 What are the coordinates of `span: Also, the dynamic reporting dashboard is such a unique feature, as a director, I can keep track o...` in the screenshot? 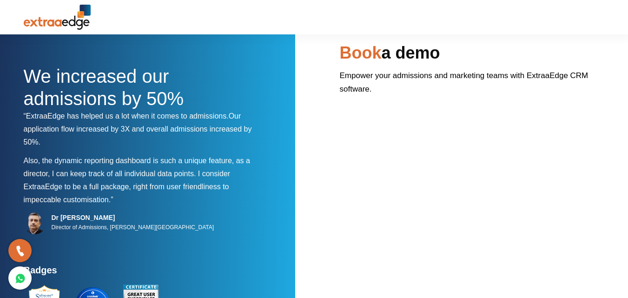 It's located at (137, 167).